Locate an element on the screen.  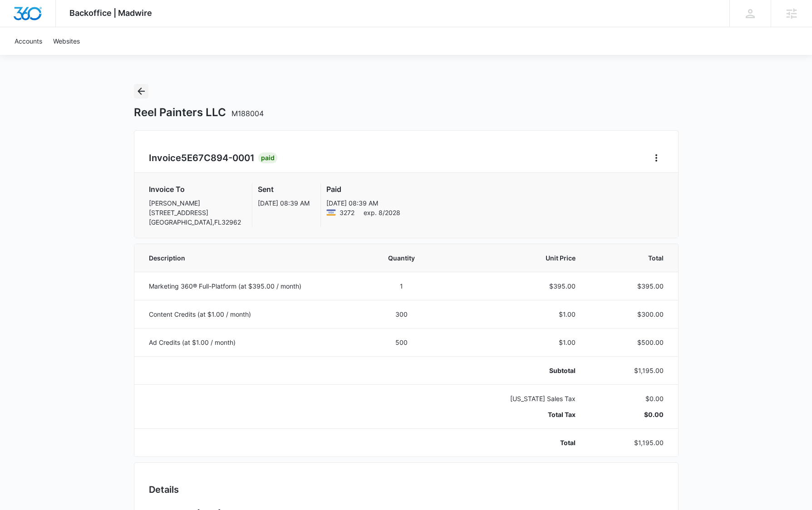
p: Total Tax is located at coordinates (514, 414).